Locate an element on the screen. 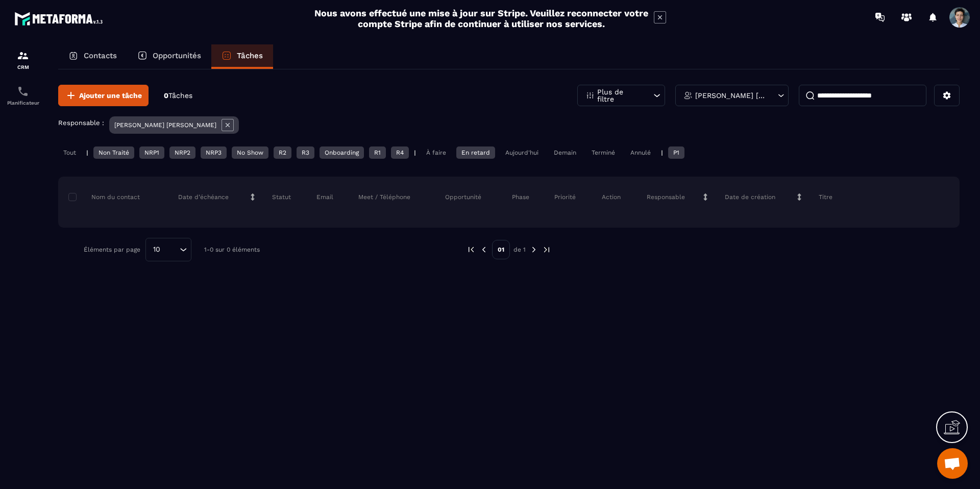  a: Contacts is located at coordinates (93, 56).